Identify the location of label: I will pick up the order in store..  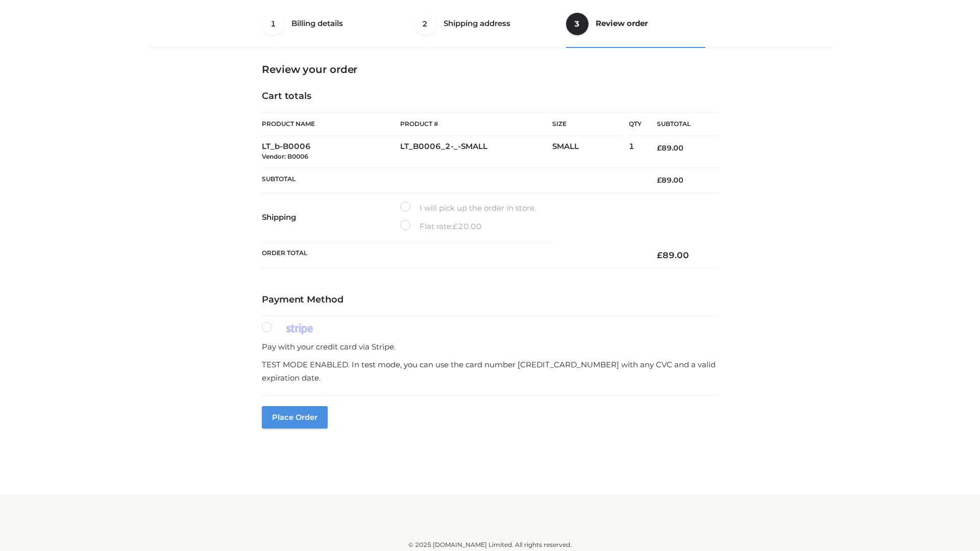
(468, 208).